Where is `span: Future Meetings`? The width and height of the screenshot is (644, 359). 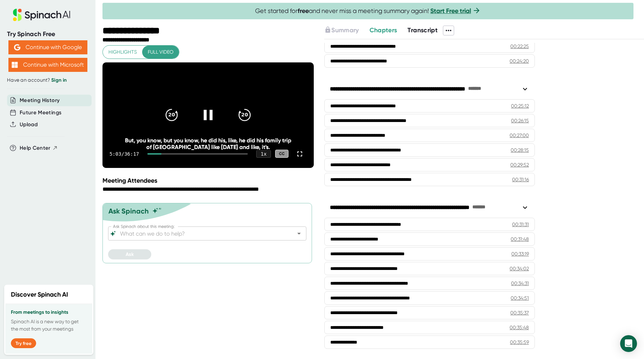
span: Future Meetings is located at coordinates (41, 112).